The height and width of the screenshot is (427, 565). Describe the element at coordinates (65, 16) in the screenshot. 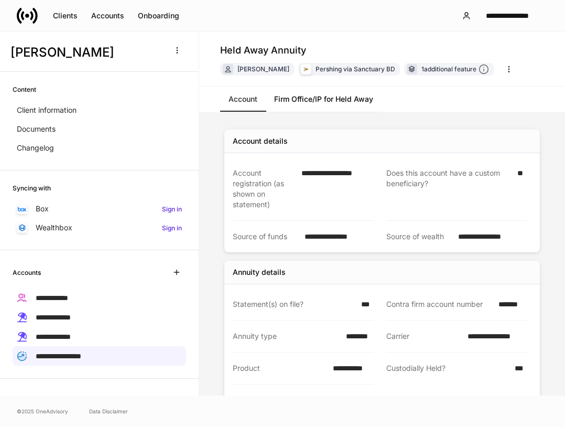

I see `button: Clients` at that location.